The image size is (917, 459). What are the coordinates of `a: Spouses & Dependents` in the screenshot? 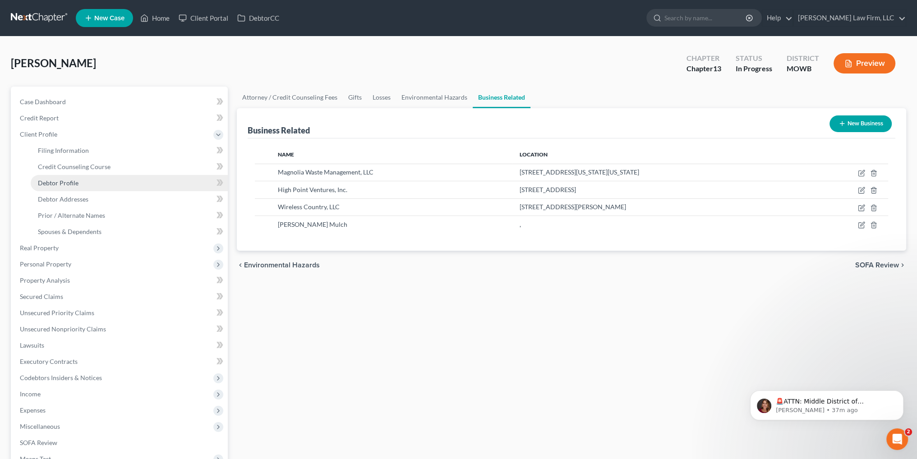 It's located at (129, 232).